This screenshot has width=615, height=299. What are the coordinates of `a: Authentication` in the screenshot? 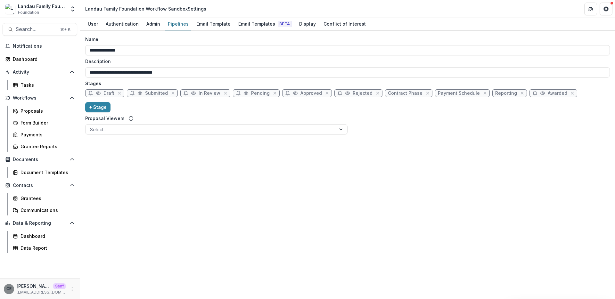 It's located at (122, 24).